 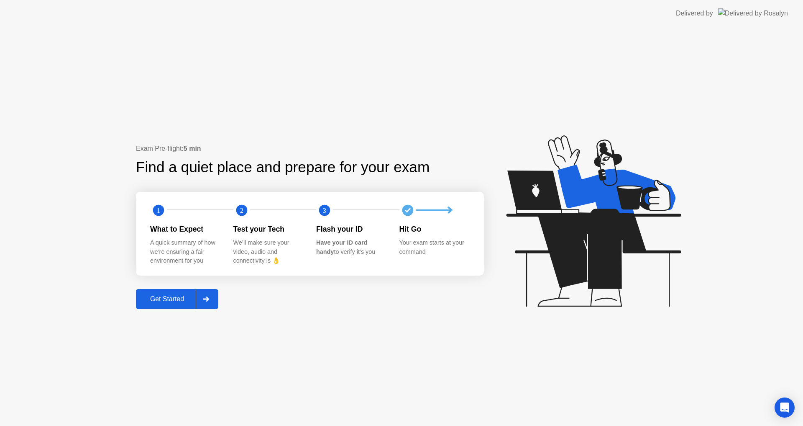 I want to click on text: 3, so click(x=325, y=210).